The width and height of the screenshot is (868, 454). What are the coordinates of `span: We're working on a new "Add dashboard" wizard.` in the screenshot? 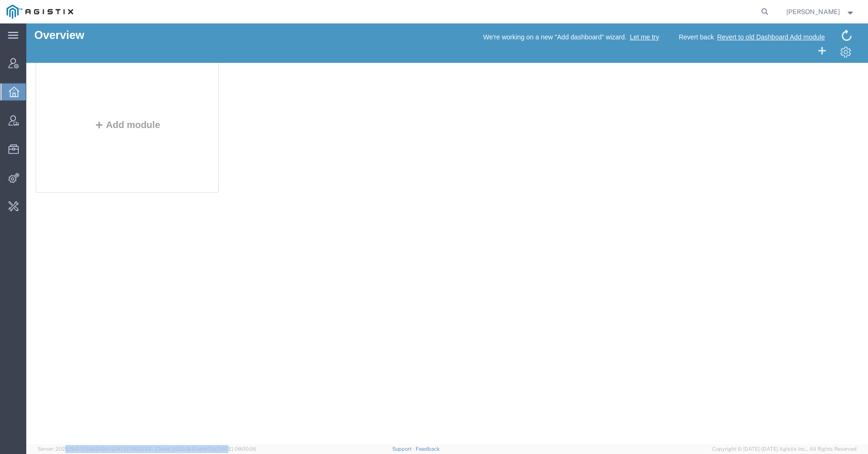 It's located at (529, 13).